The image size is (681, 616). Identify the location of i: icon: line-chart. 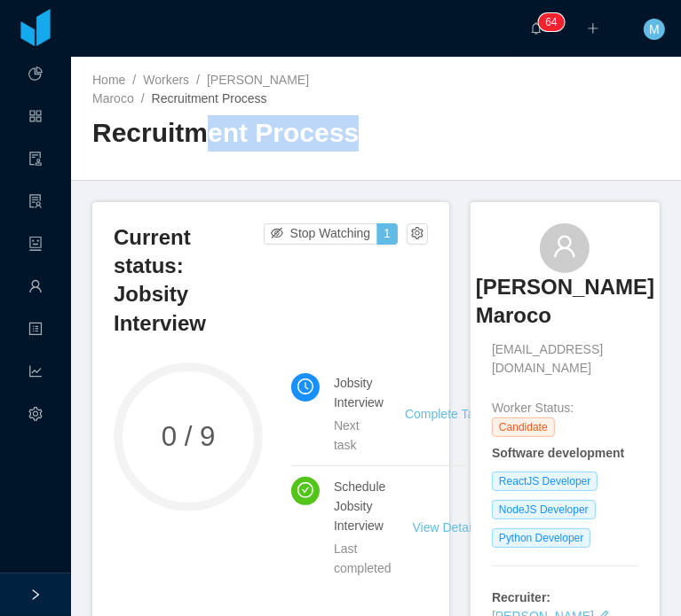
(35, 374).